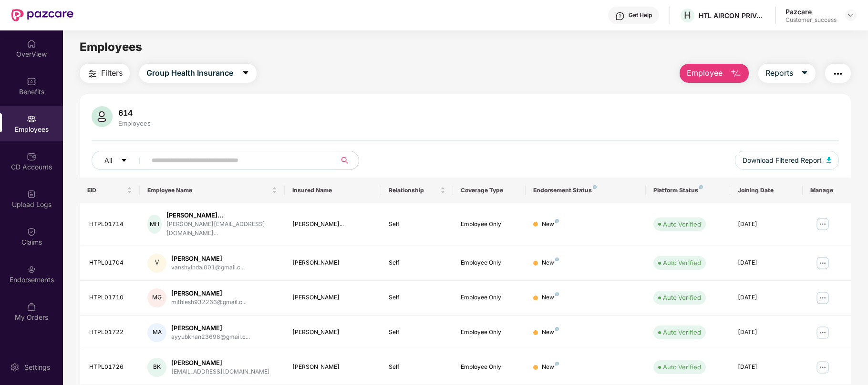 Image resolution: width=868 pixels, height=385 pixels. I want to click on img: svg+xml;base64,PHN2ZyBpZD0iQmVuZWZpdHMiIHhtbG5zPSJodHRwOi8vd3d3LnczLm9yZy8yMDAwL3N2ZyIgd2lkdGg9Ij..., so click(32, 81).